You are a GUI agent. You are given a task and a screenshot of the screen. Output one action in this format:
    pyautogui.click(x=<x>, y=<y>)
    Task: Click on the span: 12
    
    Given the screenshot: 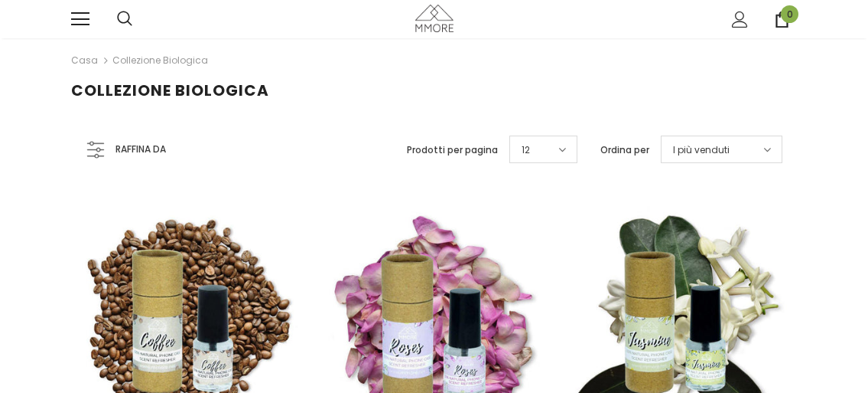 What is the action you would take?
    pyautogui.click(x=525, y=150)
    